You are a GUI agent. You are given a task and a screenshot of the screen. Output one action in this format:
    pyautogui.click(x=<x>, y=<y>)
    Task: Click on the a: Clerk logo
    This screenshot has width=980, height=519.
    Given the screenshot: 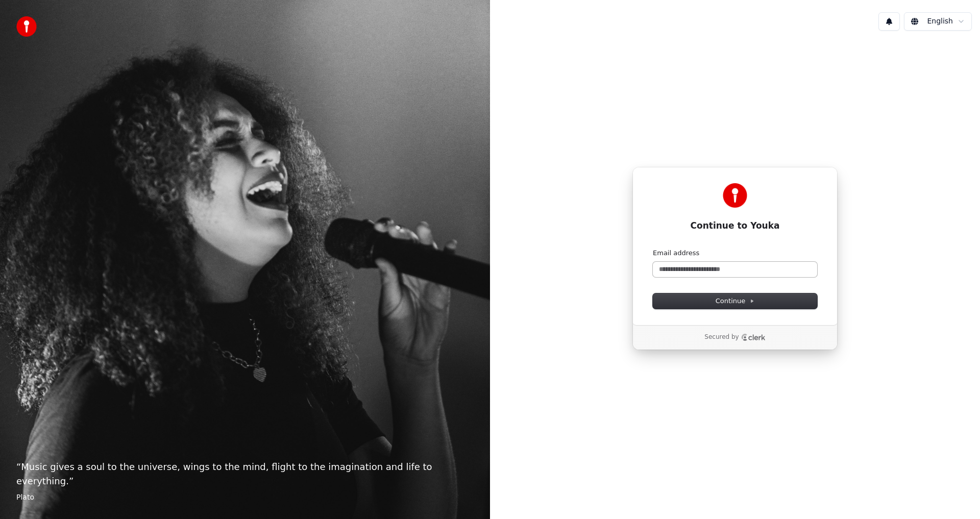 What is the action you would take?
    pyautogui.click(x=753, y=338)
    